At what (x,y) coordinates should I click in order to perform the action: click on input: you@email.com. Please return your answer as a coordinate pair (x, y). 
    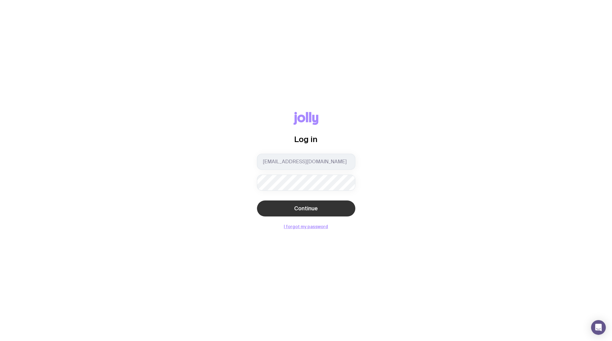
    Looking at the image, I should click on (306, 162).